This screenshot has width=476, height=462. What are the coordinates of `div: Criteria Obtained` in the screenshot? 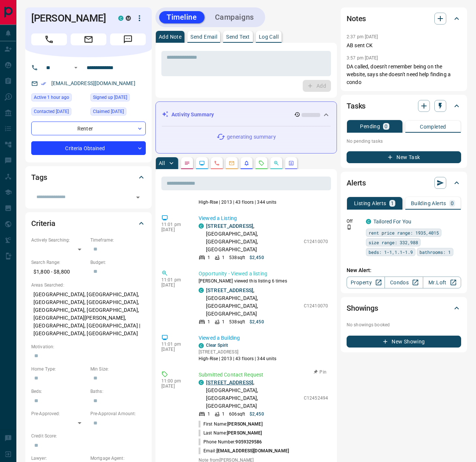 It's located at (88, 148).